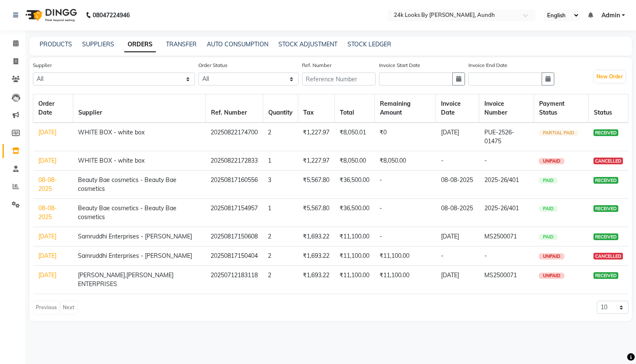 The height and width of the screenshot is (364, 636). Describe the element at coordinates (400, 65) in the screenshot. I see `label: Invoice Start Date` at that location.